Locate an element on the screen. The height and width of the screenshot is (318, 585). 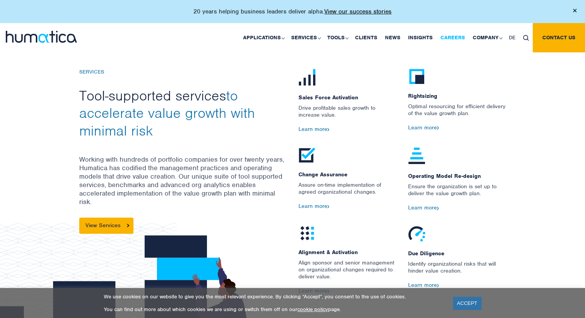
img: logo is located at coordinates (41, 37).